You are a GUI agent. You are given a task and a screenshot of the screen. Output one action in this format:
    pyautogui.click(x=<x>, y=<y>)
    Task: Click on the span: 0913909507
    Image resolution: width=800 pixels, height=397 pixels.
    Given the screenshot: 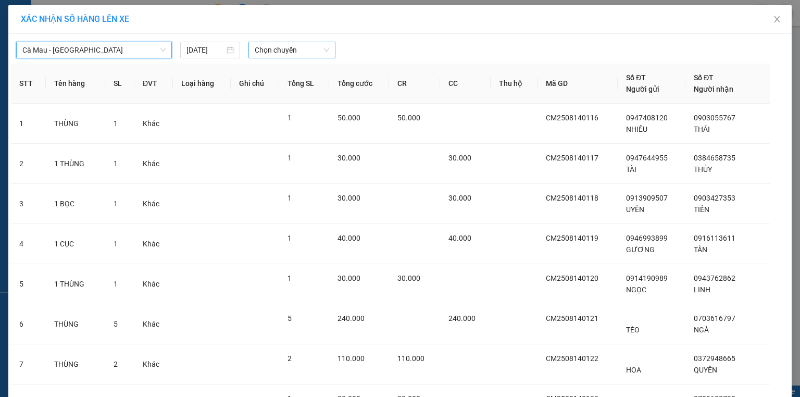 What is the action you would take?
    pyautogui.click(x=647, y=198)
    